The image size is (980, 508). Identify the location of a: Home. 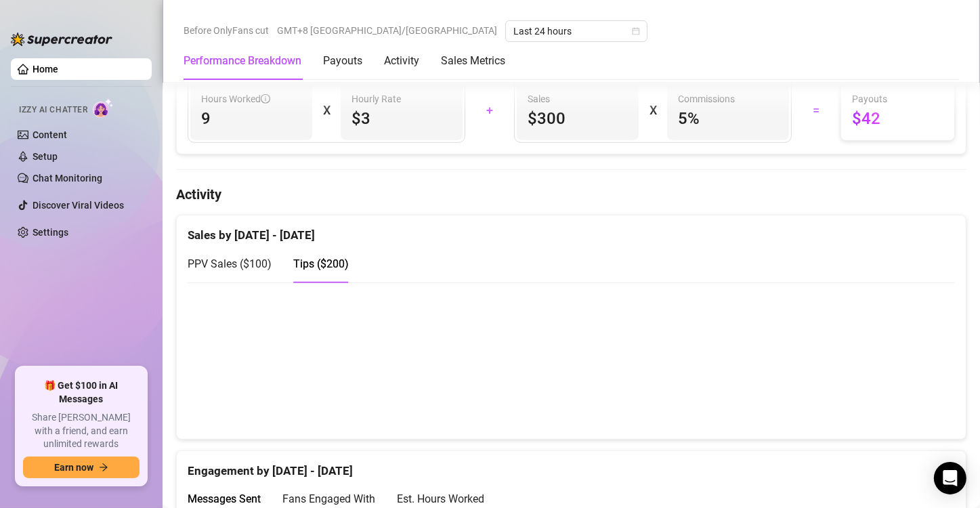
(45, 69).